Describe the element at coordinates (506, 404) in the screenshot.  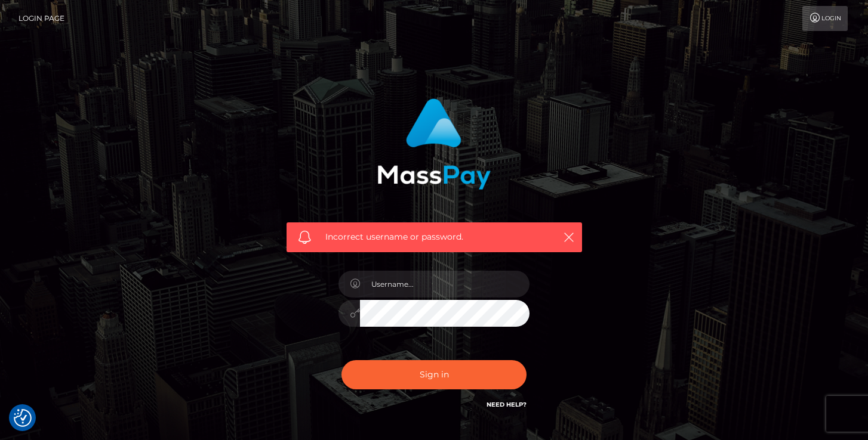
I see `a: Need Help?` at that location.